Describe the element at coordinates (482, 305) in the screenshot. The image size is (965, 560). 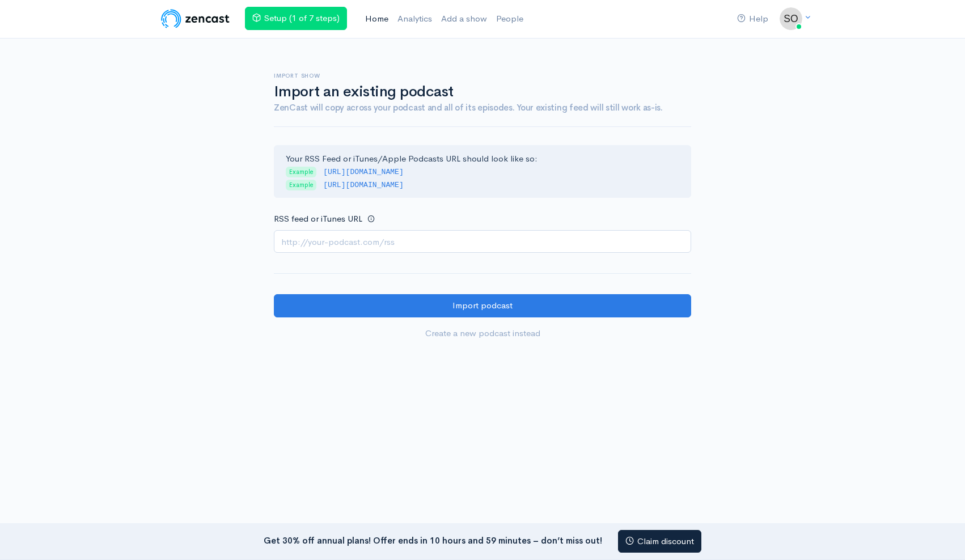
I see `input: Import podcast` at that location.